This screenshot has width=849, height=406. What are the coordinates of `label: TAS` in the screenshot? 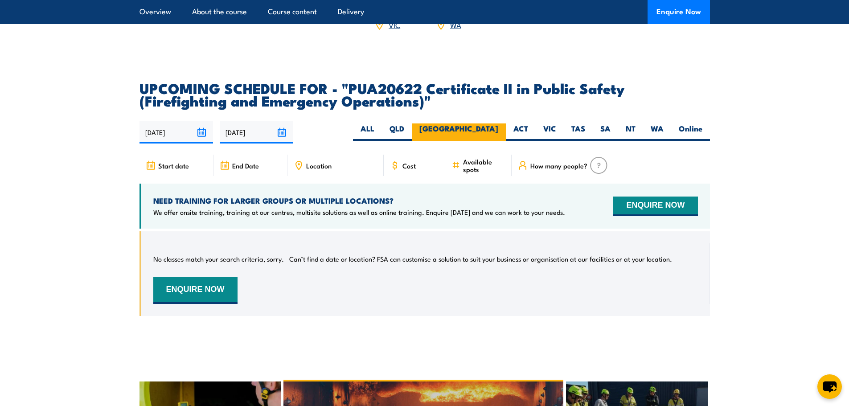 It's located at (578, 132).